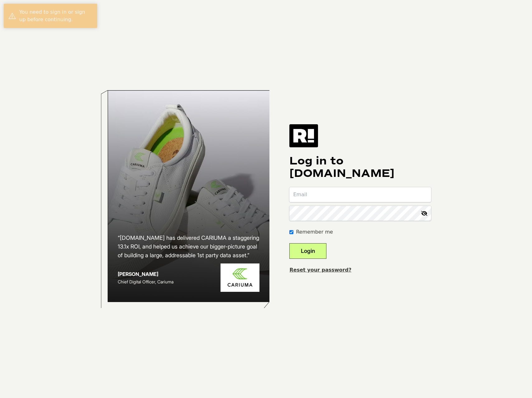 Image resolution: width=532 pixels, height=398 pixels. What do you see at coordinates (320, 270) in the screenshot?
I see `a: Reset your password?` at bounding box center [320, 270].